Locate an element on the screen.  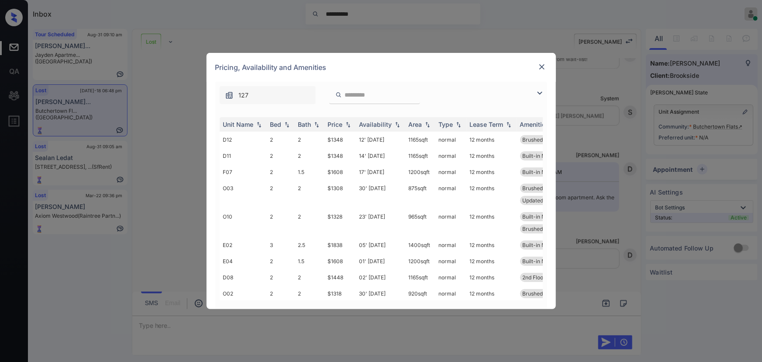
span: 2nd Floor is located at coordinates (534, 277).